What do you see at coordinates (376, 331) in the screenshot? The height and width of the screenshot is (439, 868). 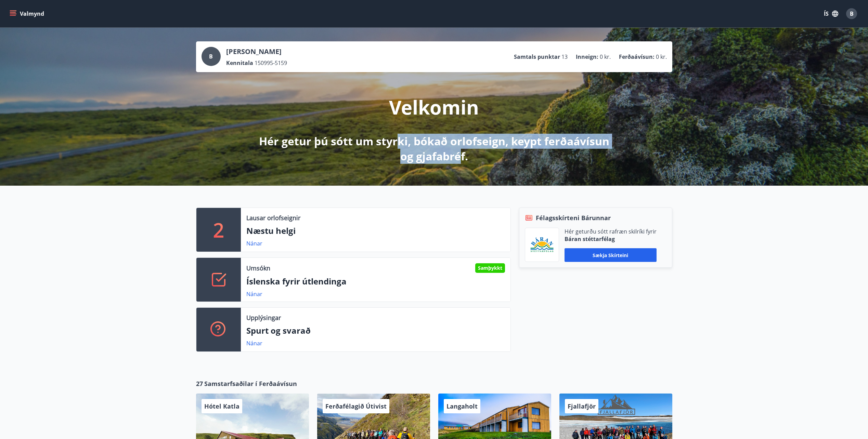 I see `p: Spurt og svarað` at bounding box center [376, 331].